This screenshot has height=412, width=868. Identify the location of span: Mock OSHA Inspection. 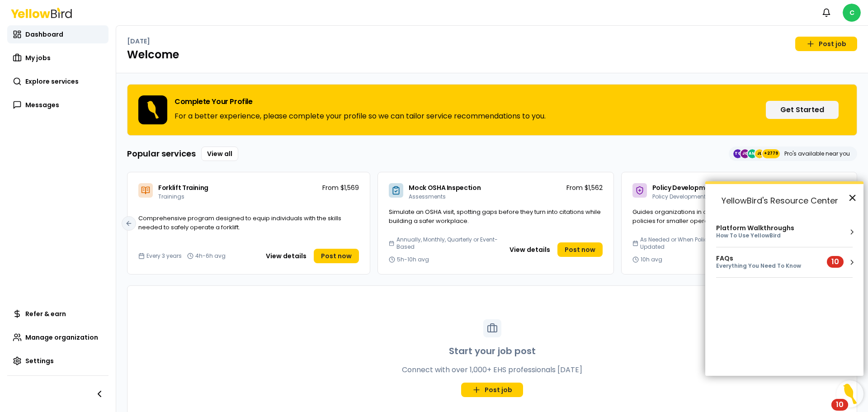
(445, 187).